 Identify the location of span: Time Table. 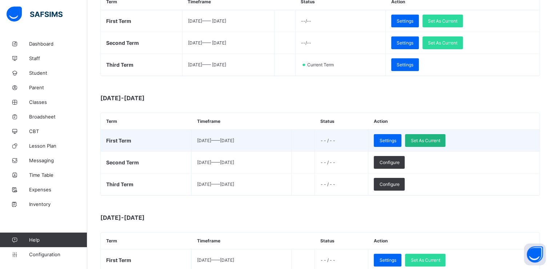
(58, 175).